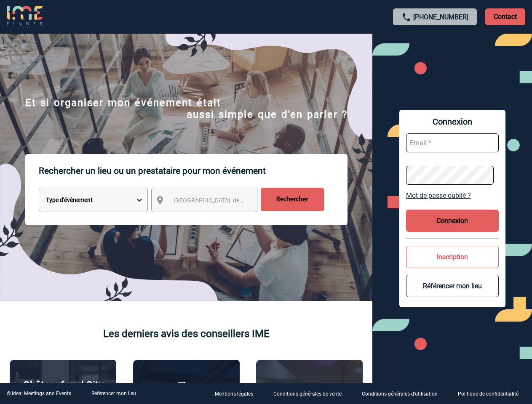 This screenshot has width=532, height=404. What do you see at coordinates (39, 393) in the screenshot?
I see `div: © Ideal Meetings and Events` at bounding box center [39, 393].